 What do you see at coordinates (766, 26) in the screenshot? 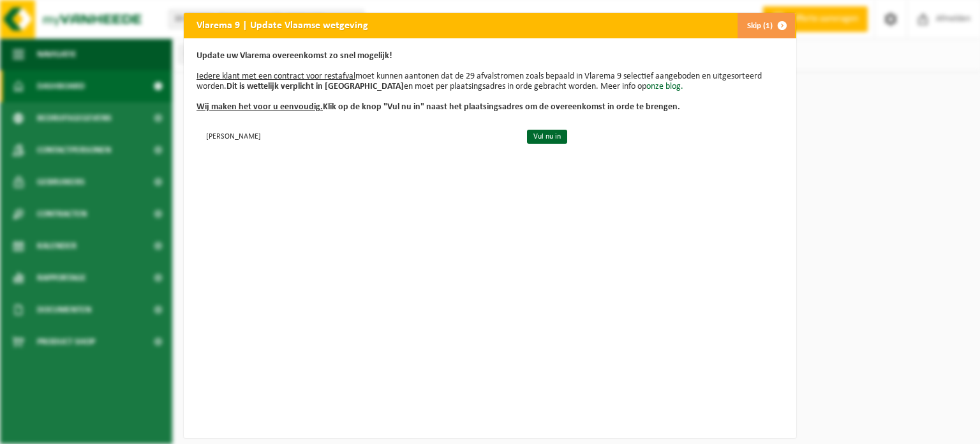
I see `button: Skip (1)` at bounding box center [766, 26].